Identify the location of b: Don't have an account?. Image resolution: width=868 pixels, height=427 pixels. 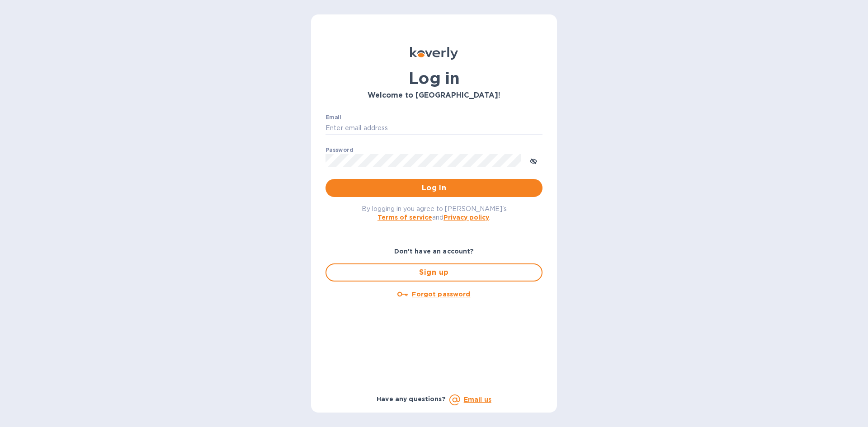
(434, 251).